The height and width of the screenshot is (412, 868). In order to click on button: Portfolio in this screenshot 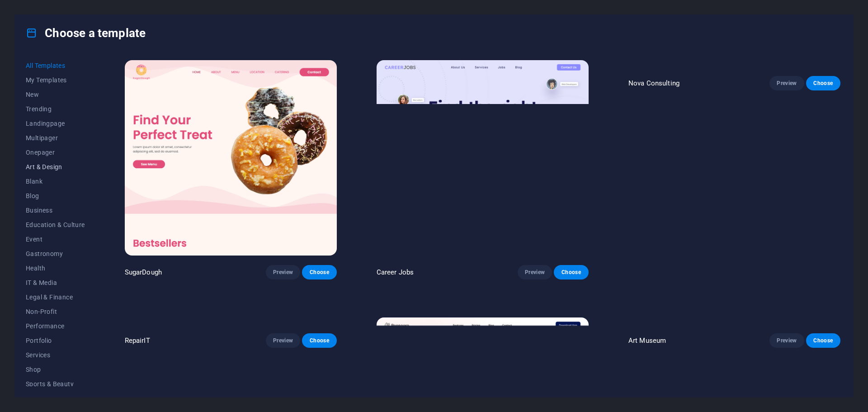, I will do `click(55, 340)`.